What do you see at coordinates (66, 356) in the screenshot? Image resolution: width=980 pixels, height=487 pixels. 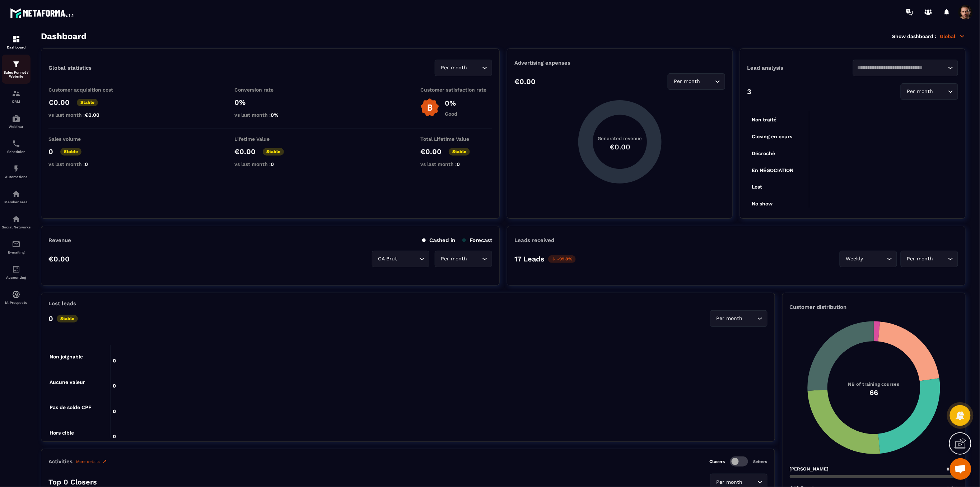 I see `tspan: Non joignable` at bounding box center [66, 356].